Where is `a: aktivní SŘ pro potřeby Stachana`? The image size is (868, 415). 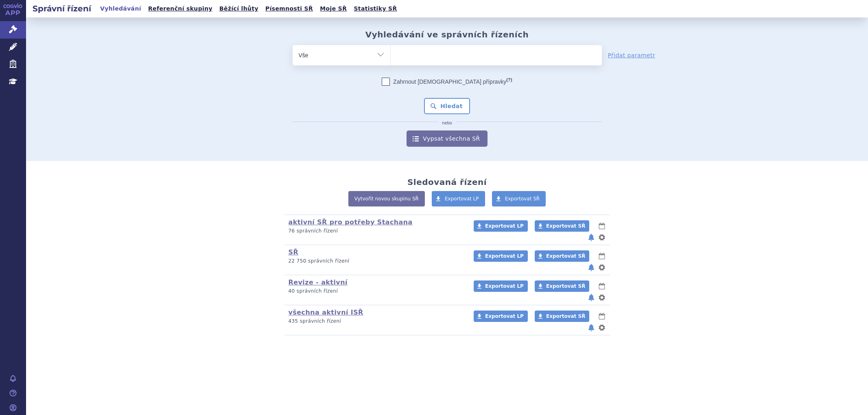 a: aktivní SŘ pro potřeby Stachana is located at coordinates (350, 222).